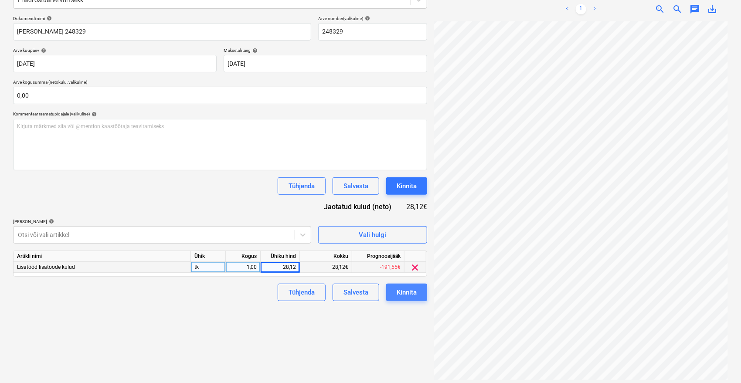  What do you see at coordinates (695, 9) in the screenshot?
I see `span: chat` at bounding box center [695, 9].